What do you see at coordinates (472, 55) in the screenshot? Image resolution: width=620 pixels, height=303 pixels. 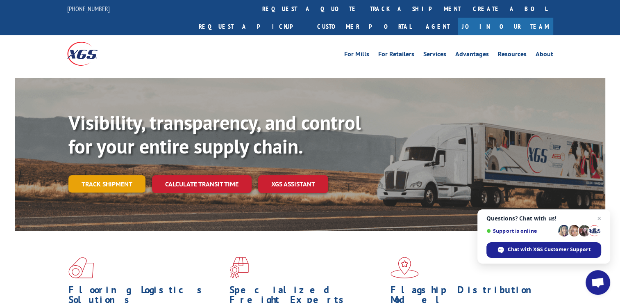 I see `a: Advantages` at bounding box center [472, 55].